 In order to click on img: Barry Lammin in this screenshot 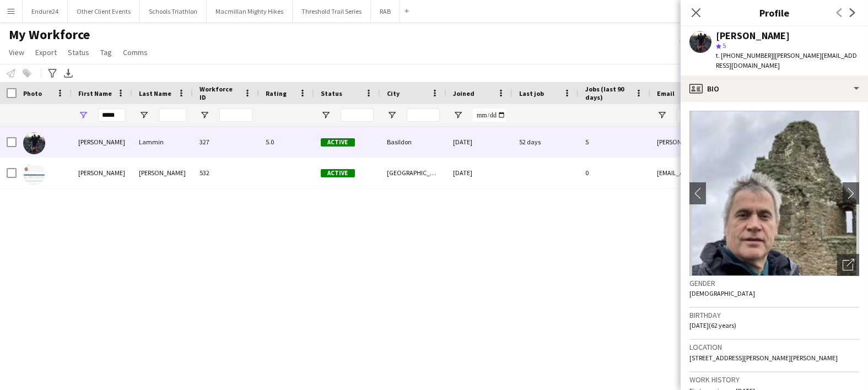, I will do `click(34, 143)`.